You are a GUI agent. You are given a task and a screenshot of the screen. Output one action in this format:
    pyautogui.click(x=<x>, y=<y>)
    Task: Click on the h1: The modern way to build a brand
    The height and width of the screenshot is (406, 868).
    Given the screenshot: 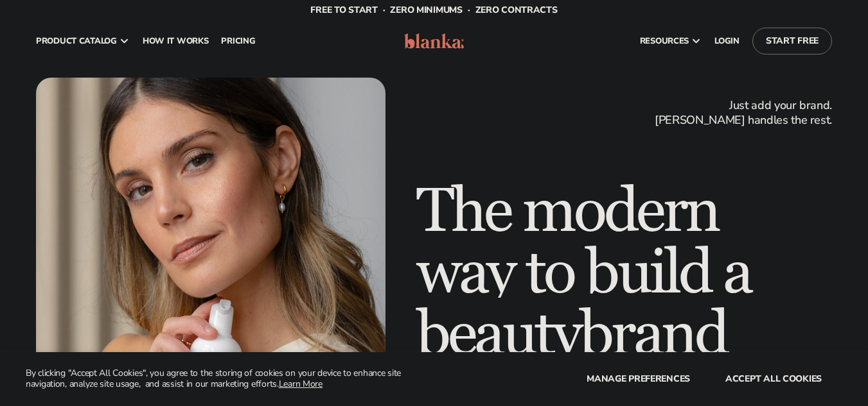 What is the action you would take?
    pyautogui.click(x=624, y=274)
    